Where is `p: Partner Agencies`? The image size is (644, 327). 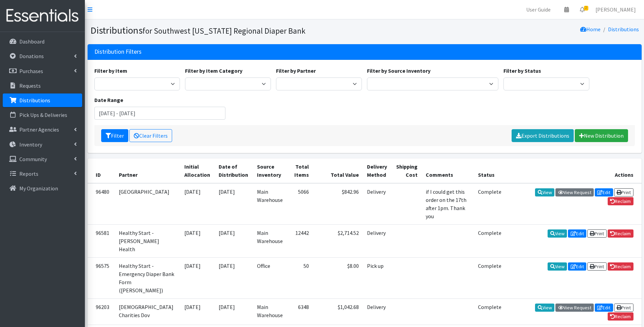 p: Partner Agencies is located at coordinates (39, 129).